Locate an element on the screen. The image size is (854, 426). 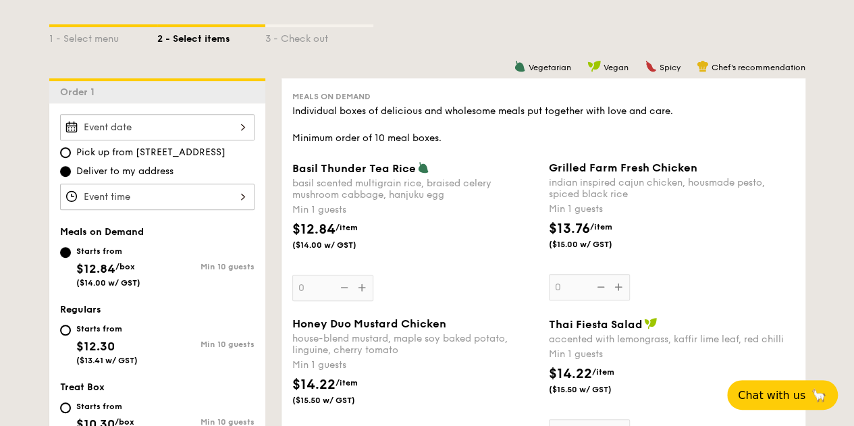
span: Vegan is located at coordinates (615, 67).